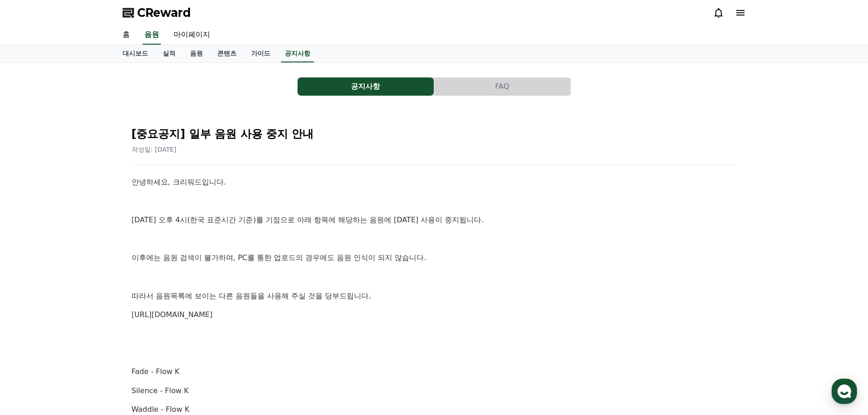 This screenshot has height=415, width=868. Describe the element at coordinates (156, 13) in the screenshot. I see `a: CReward` at that location.